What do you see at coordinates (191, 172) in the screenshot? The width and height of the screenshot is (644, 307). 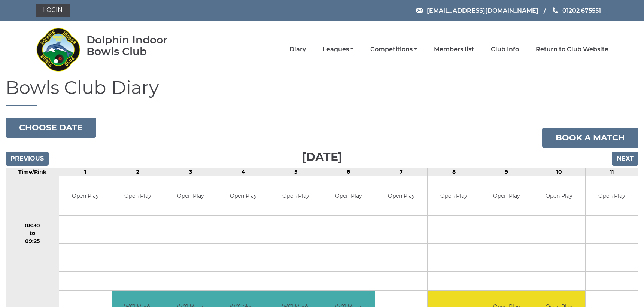 I see `td: 3` at bounding box center [191, 172].